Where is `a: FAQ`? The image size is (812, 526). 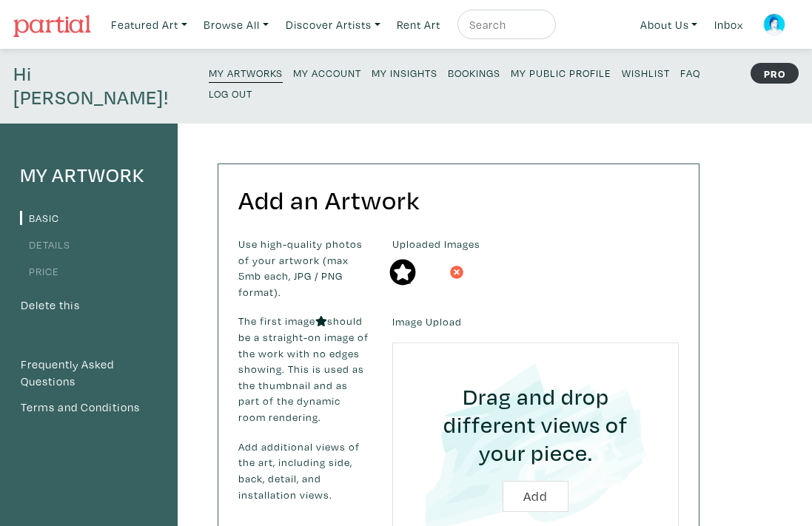
a: FAQ is located at coordinates (690, 72).